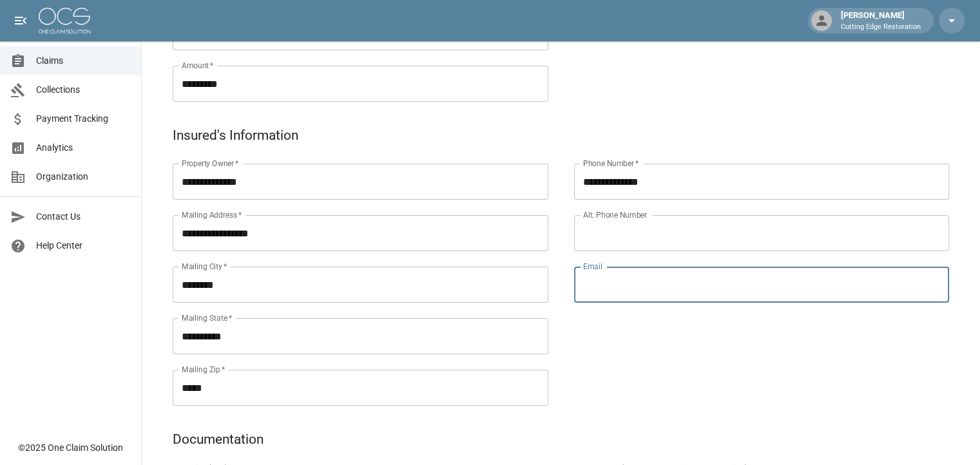 This screenshot has width=980, height=465. I want to click on p: Cutting Edge Restoration, so click(881, 27).